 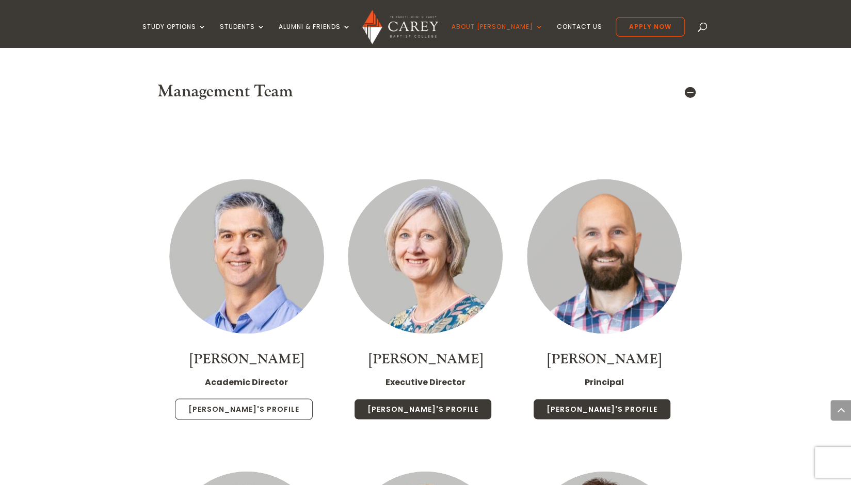 I want to click on a: Paul Jones (300 x 300px), so click(x=604, y=256).